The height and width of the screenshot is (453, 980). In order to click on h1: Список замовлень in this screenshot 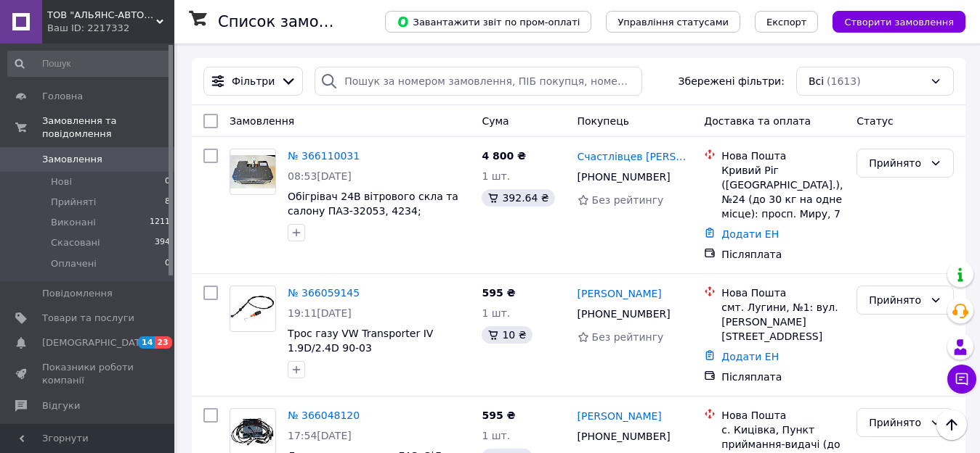, I will do `click(292, 22)`.